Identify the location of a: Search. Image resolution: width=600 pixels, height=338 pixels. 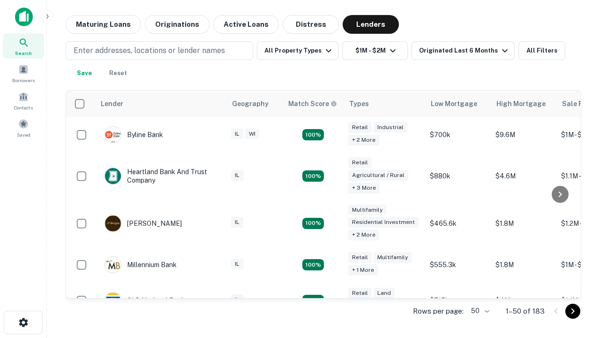
(23, 46).